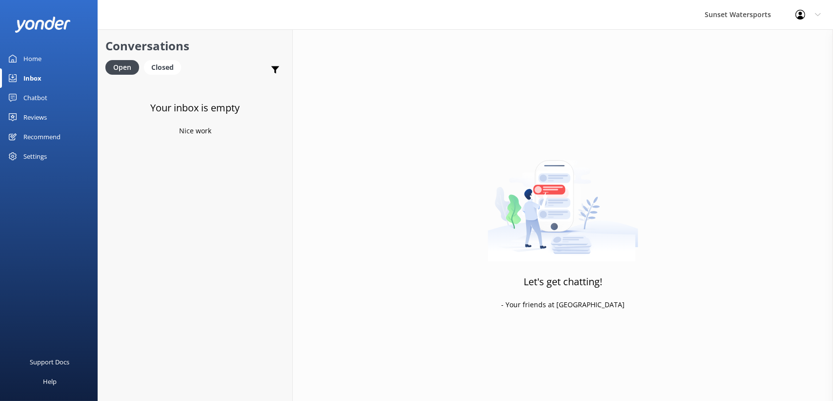 Image resolution: width=833 pixels, height=401 pixels. I want to click on div: Open, so click(122, 67).